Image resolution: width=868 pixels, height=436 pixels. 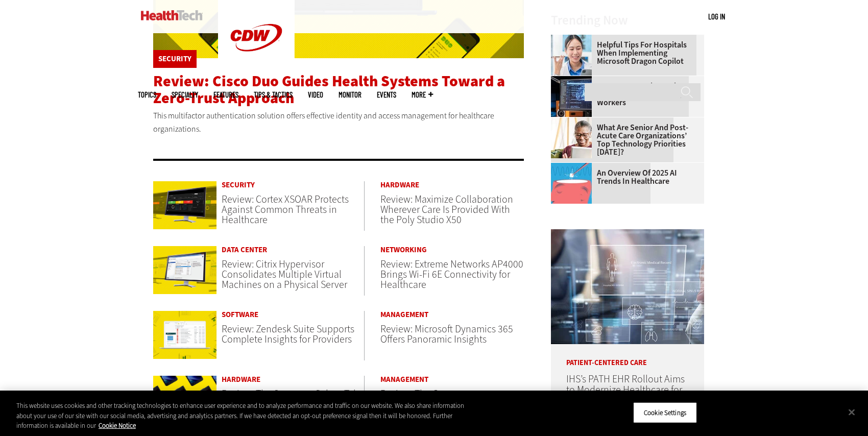 I want to click on img: Samsung Galaxy Tab Active3 tiles on yellow background, so click(x=185, y=400).